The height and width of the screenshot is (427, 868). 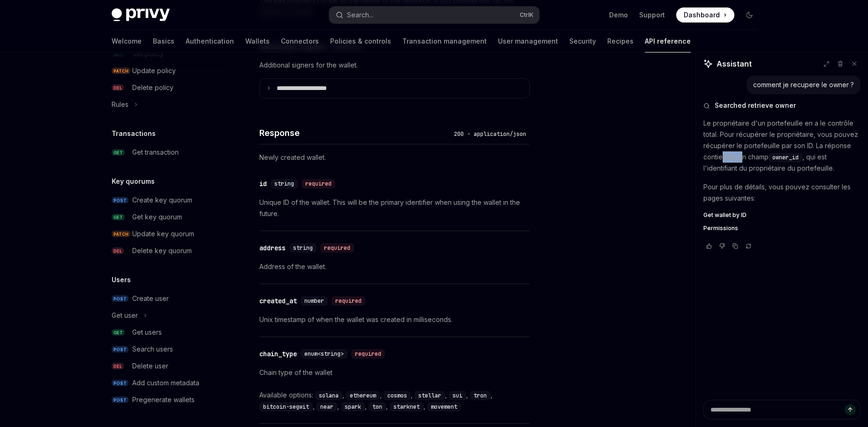 What do you see at coordinates (120, 105) in the screenshot?
I see `div: Rules` at bounding box center [120, 105].